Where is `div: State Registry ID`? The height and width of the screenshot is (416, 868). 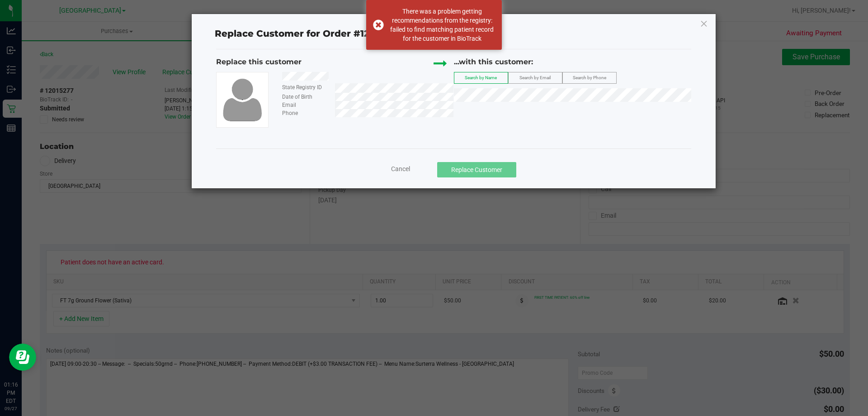
div: State Registry ID is located at coordinates (304, 87).